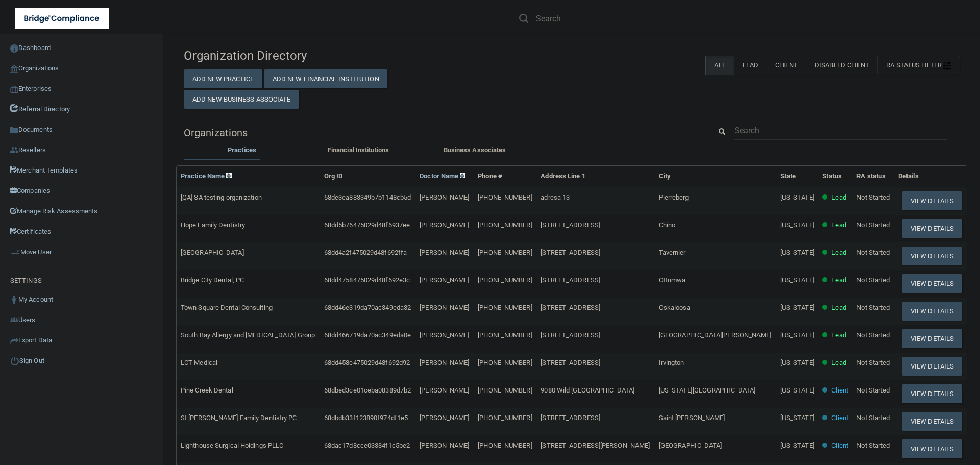  I want to click on th: Details, so click(930, 177).